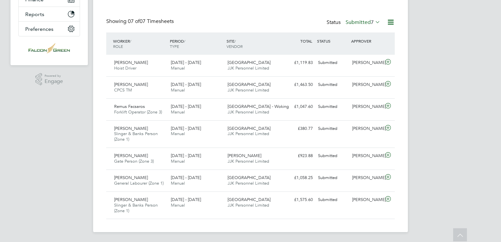 This screenshot has height=242, width=501. Describe the element at coordinates (49, 79) in the screenshot. I see `a: Powered byEngage` at that location.